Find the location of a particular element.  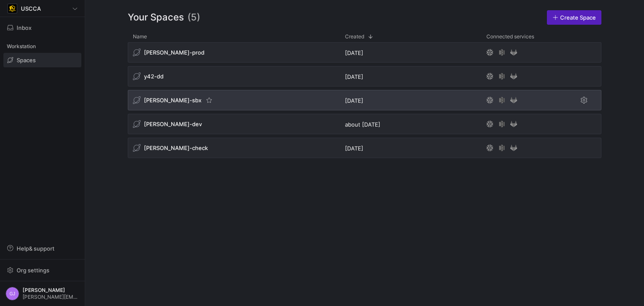

a: Create Space is located at coordinates (574, 17).